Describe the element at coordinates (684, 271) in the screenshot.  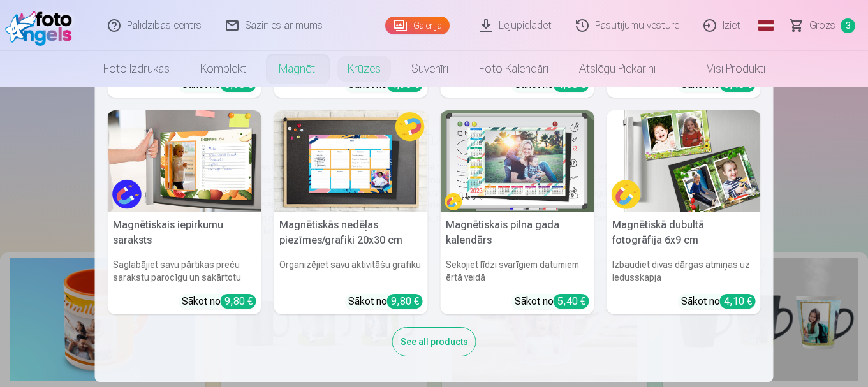
I see `h6: Izbaudiet divas dārgas atmiņas uz ledusskapja` at that location.